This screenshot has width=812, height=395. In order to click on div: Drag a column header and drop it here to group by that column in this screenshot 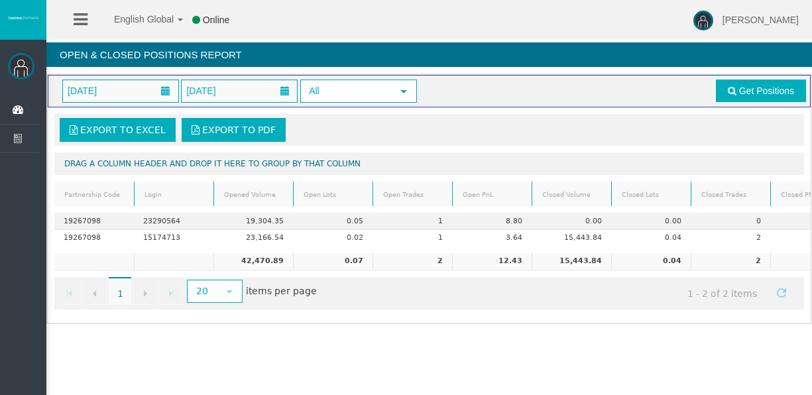, I will do `click(429, 164)`.